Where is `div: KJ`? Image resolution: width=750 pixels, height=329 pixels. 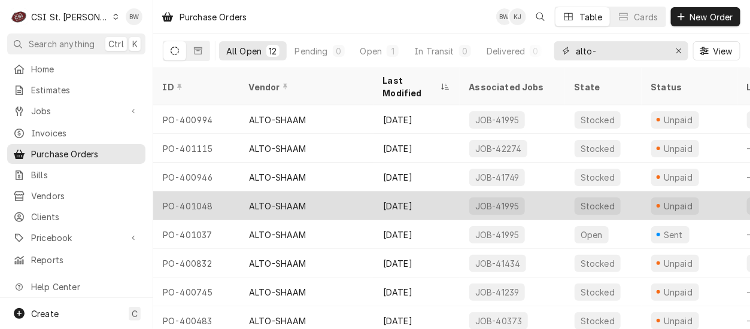 div: KJ is located at coordinates (518, 17).